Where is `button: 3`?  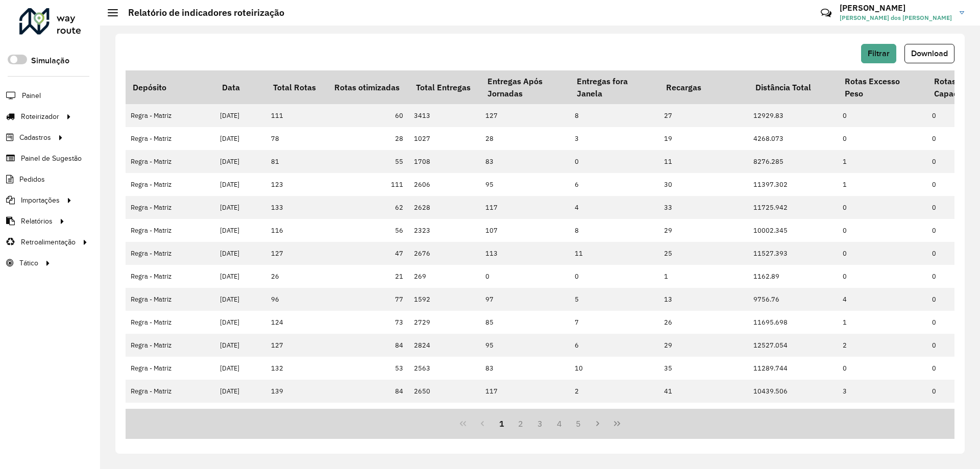
button: 3 is located at coordinates (540, 424).